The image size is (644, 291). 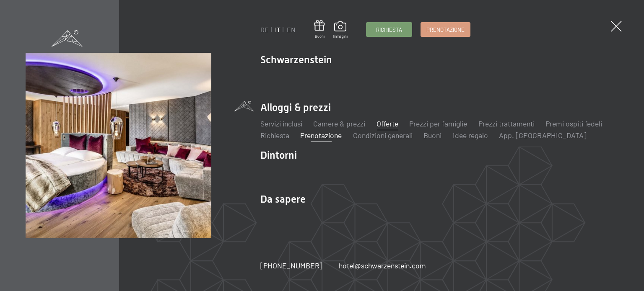 What do you see at coordinates (339, 124) in the screenshot?
I see `a: Camere & prezzi` at bounding box center [339, 124].